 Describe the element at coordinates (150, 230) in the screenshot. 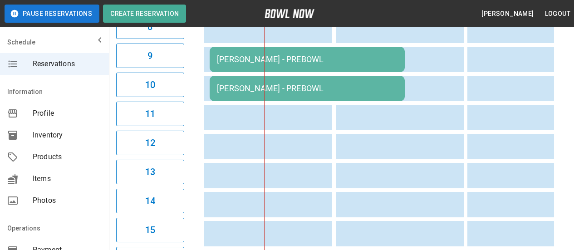

I see `button: 15` at that location.